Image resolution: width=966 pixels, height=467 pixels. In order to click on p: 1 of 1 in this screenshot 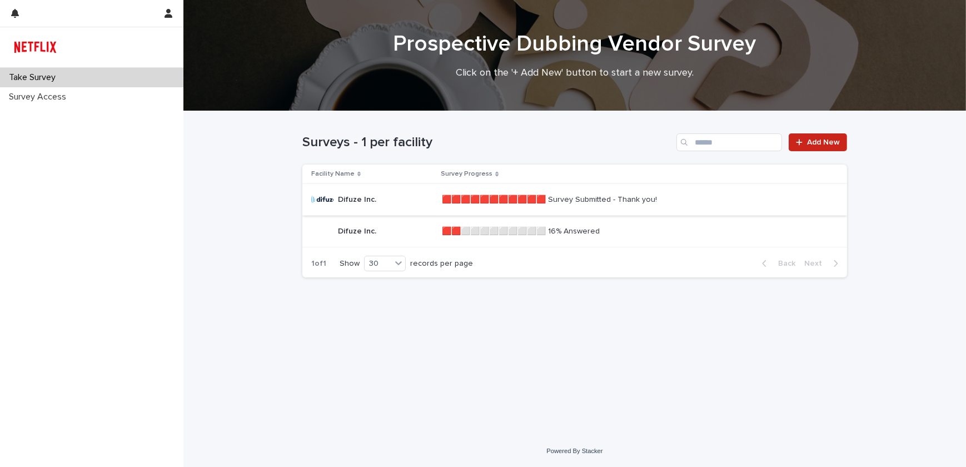, I will do `click(319, 264)`.